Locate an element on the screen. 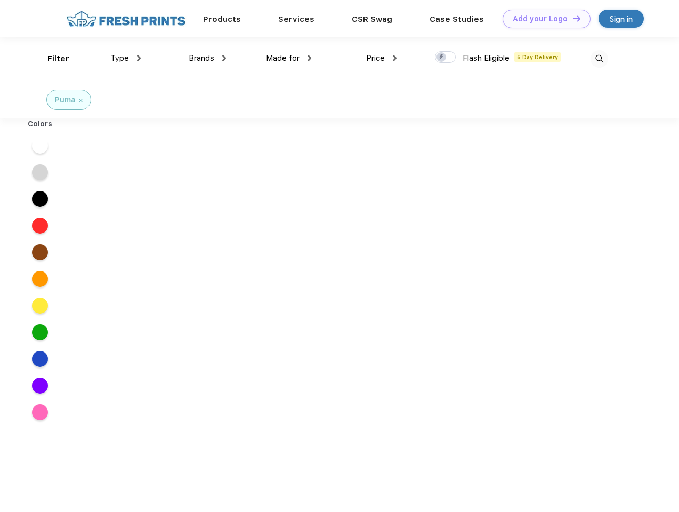 The image size is (679, 512). span: 5 Day Delivery is located at coordinates (537, 57).